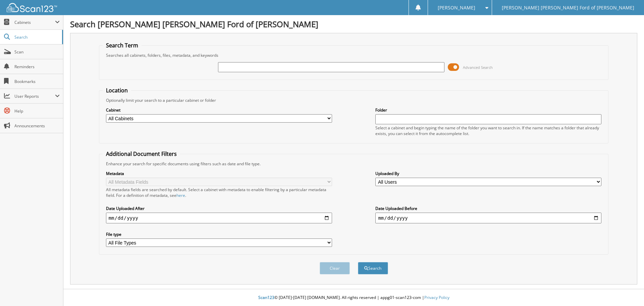 The image size is (644, 306). Describe the element at coordinates (219, 110) in the screenshot. I see `label: Cabinet` at that location.